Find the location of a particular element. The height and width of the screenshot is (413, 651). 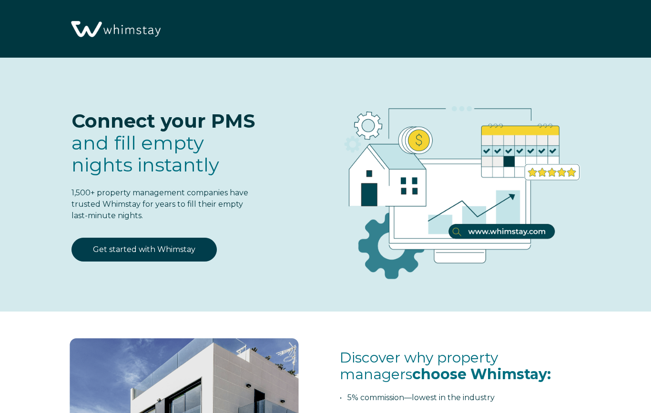

span: fill empty nights instantly is located at coordinates (145, 153).